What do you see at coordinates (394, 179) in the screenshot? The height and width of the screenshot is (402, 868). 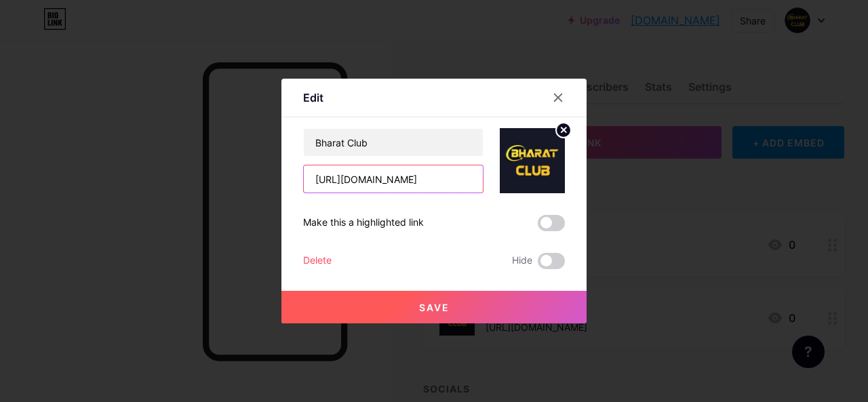 I see `input: URL` at bounding box center [394, 179].